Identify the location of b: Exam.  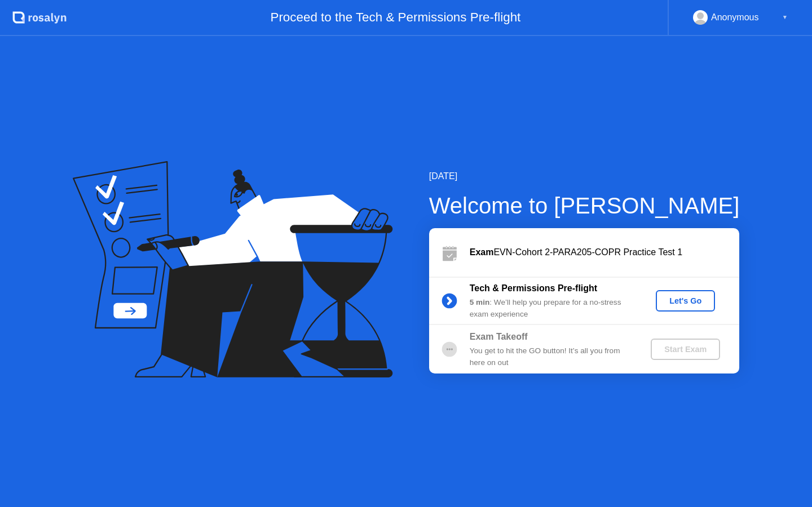
(482, 252).